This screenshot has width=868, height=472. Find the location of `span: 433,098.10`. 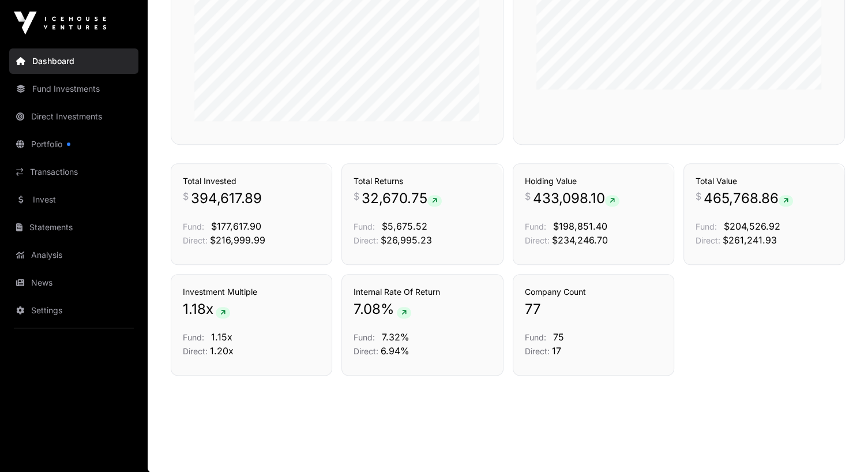

span: 433,098.10 is located at coordinates (576, 198).